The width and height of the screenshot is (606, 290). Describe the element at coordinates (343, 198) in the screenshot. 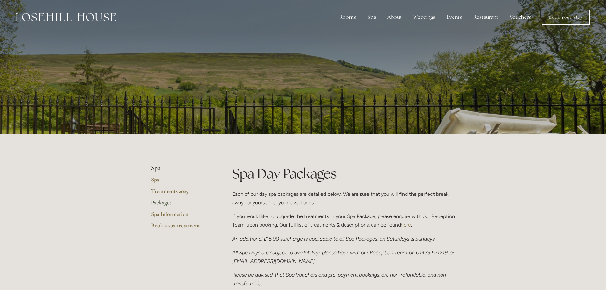

I see `p: Each of our day spa packages are detailed below. We are sure that you will find the perfect break...` at that location.